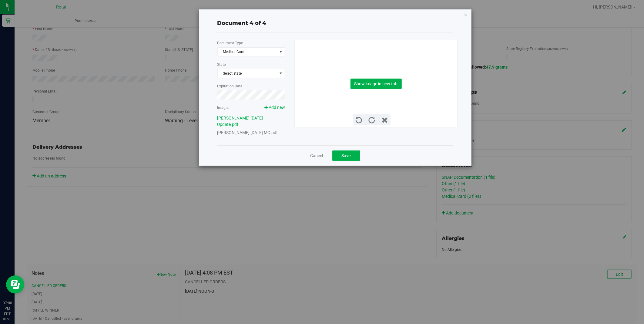 This screenshot has height=324, width=644. I want to click on span: Medical Card, so click(247, 52).